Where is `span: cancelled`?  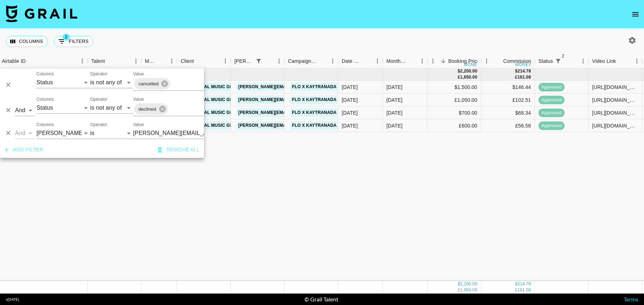 span: cancelled is located at coordinates (148, 84).